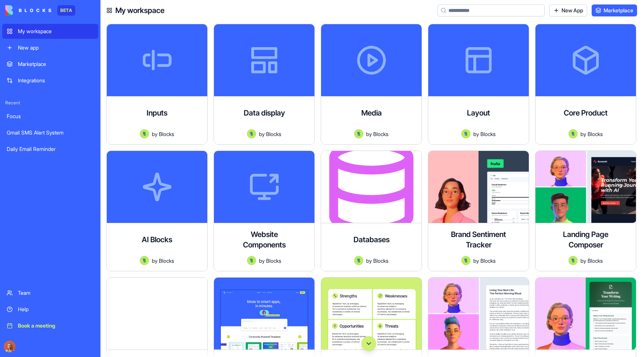  Describe the element at coordinates (479, 239) in the screenshot. I see `h4: Brand Sentiment Tracker` at that location.